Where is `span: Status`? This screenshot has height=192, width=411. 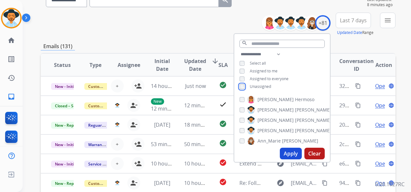 span: Status is located at coordinates (62, 65).